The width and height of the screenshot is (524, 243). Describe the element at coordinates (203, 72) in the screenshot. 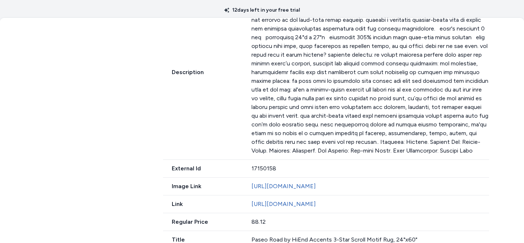

I see `span: Description` at that location.